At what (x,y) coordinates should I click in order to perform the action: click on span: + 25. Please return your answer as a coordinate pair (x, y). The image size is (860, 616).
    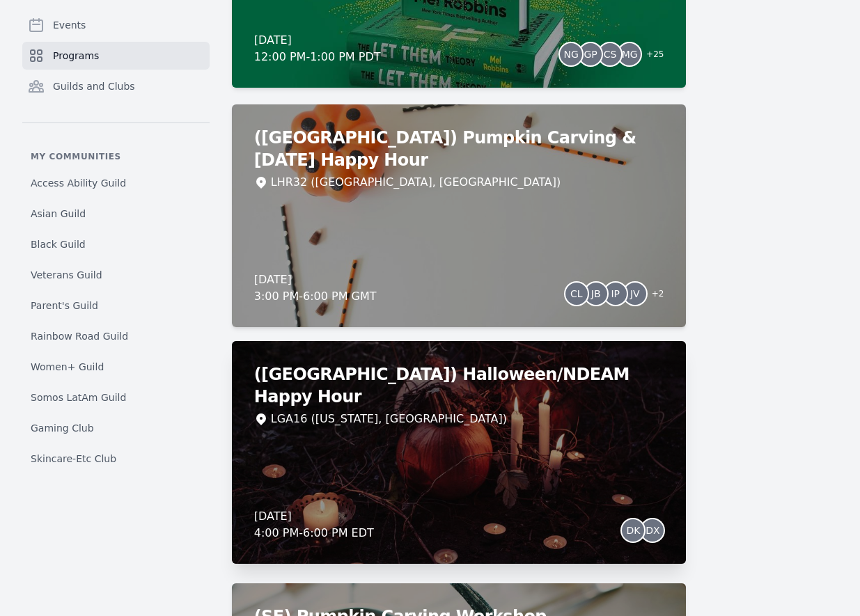
    Looking at the image, I should click on (650, 56).